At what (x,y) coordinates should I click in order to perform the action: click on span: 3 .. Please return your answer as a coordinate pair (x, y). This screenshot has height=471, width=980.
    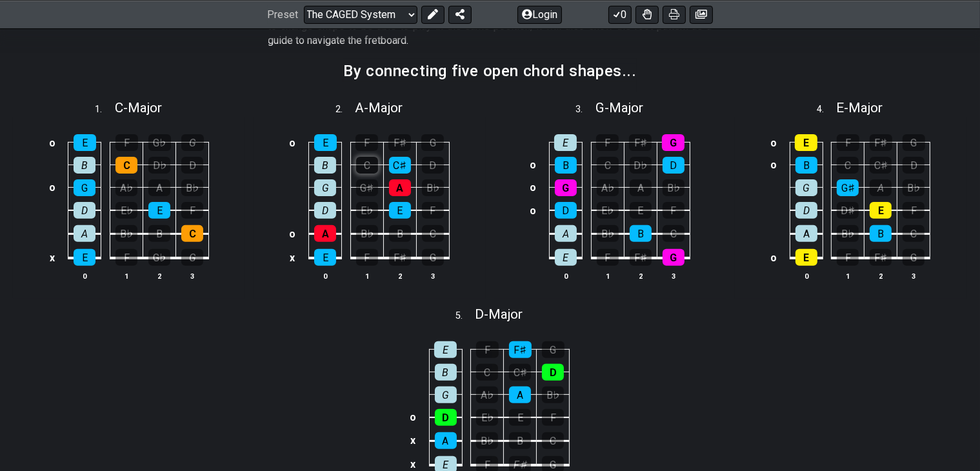
    Looking at the image, I should click on (585, 110).